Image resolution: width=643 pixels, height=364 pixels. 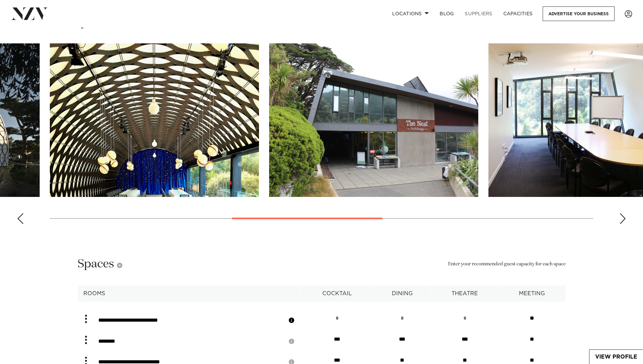 What do you see at coordinates (410, 14) in the screenshot?
I see `a: Locations` at bounding box center [410, 14].